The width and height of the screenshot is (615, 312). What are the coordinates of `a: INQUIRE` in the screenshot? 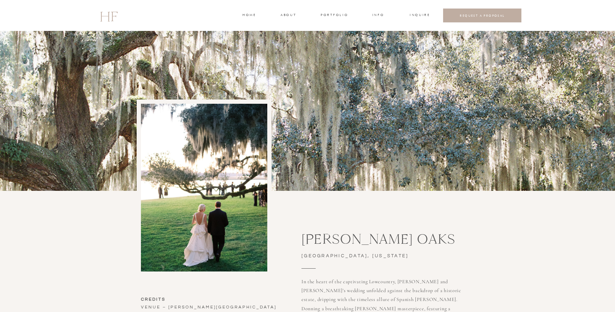 It's located at (419, 16).